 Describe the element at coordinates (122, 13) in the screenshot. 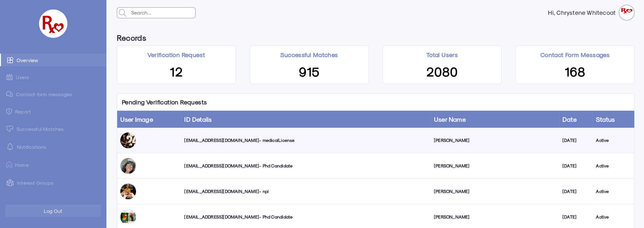

I see `img: admin-search.svg` at that location.